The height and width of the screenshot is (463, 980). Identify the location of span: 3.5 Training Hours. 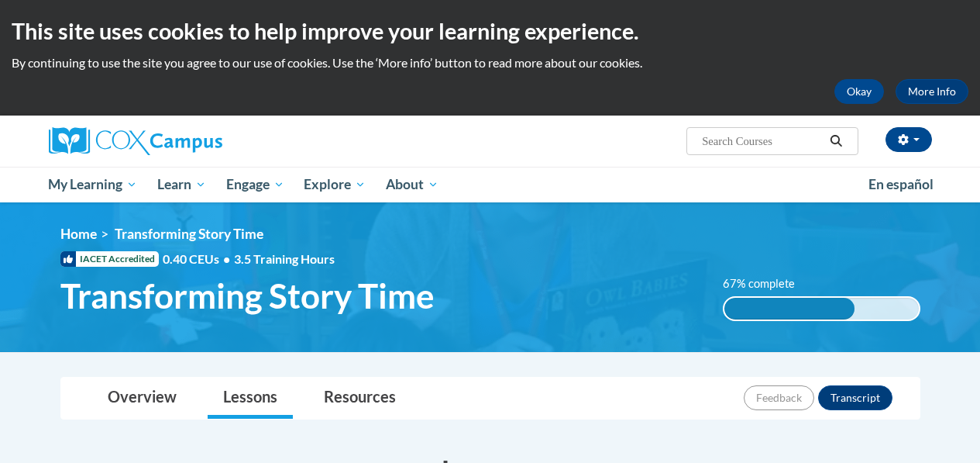
(284, 258).